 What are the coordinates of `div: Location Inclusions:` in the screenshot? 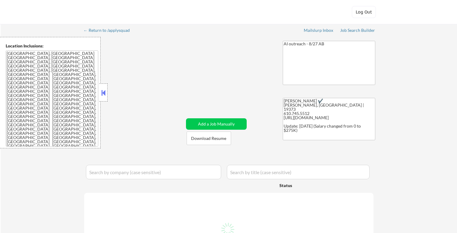 It's located at (52, 46).